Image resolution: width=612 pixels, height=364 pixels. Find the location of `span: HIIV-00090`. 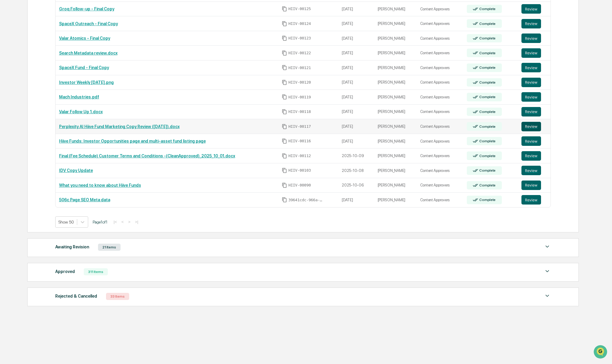

span: HIIV-00090 is located at coordinates (300, 185).